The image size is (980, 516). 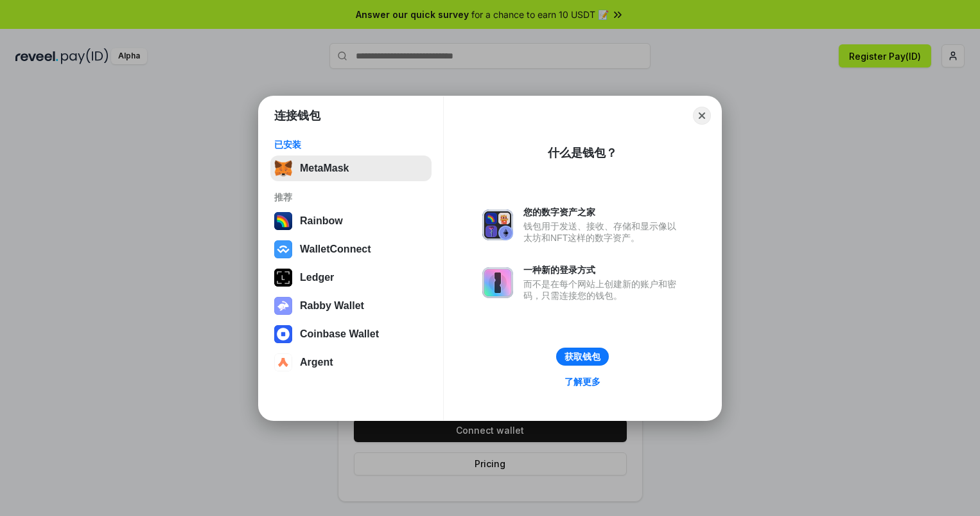 What do you see at coordinates (351, 249) in the screenshot?
I see `button: WalletConnect` at bounding box center [351, 249].